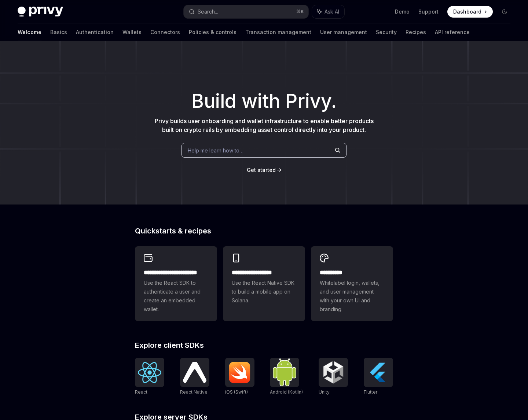  I want to click on span: Quickstarts & recipes, so click(173, 231).